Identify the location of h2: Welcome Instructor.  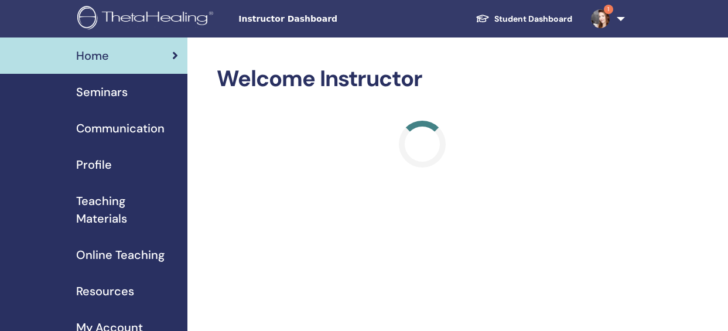
(422, 79).